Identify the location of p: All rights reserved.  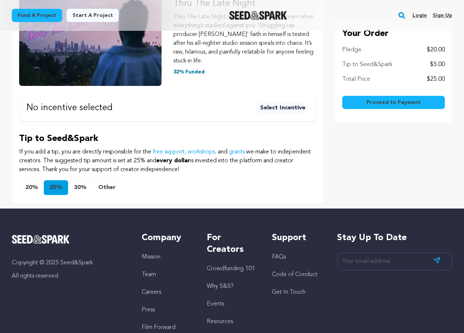
(69, 276).